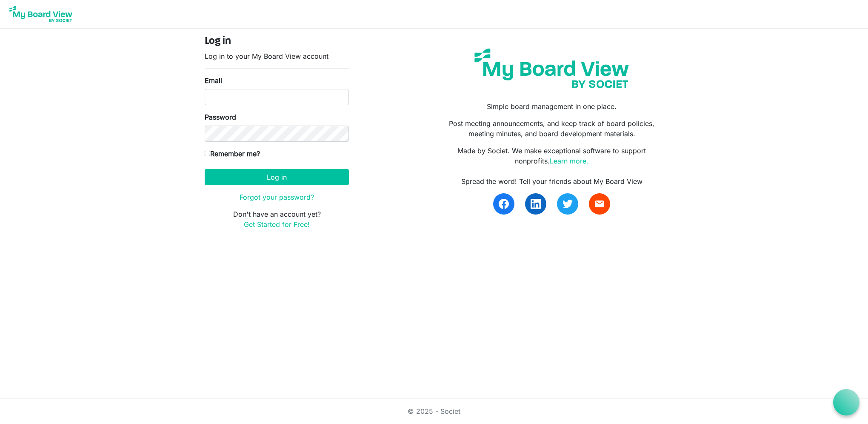  I want to click on input: Remember me?, so click(208, 153).